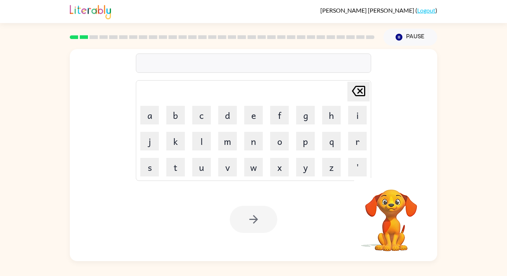 This screenshot has height=276, width=507. Describe the element at coordinates (331, 141) in the screenshot. I see `button: q` at that location.